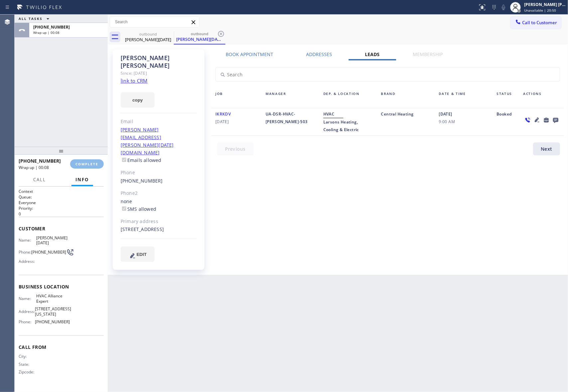 The height and width of the screenshot is (392, 568). I want to click on span: Customer, so click(61, 228).